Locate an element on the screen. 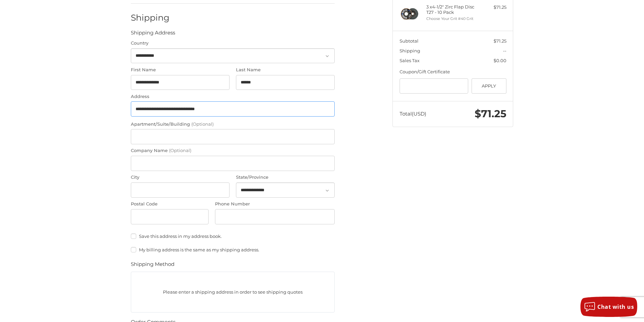  label: Company Name is located at coordinates (233, 150).